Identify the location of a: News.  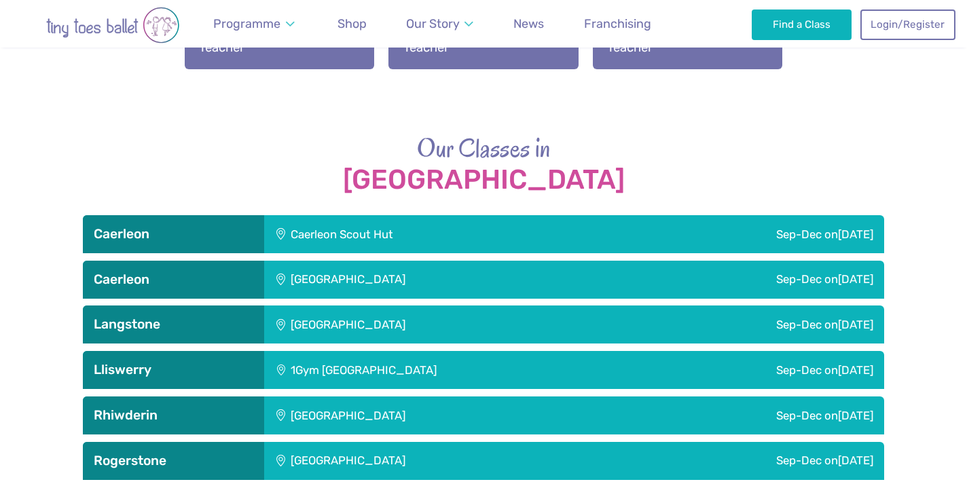
(528, 24).